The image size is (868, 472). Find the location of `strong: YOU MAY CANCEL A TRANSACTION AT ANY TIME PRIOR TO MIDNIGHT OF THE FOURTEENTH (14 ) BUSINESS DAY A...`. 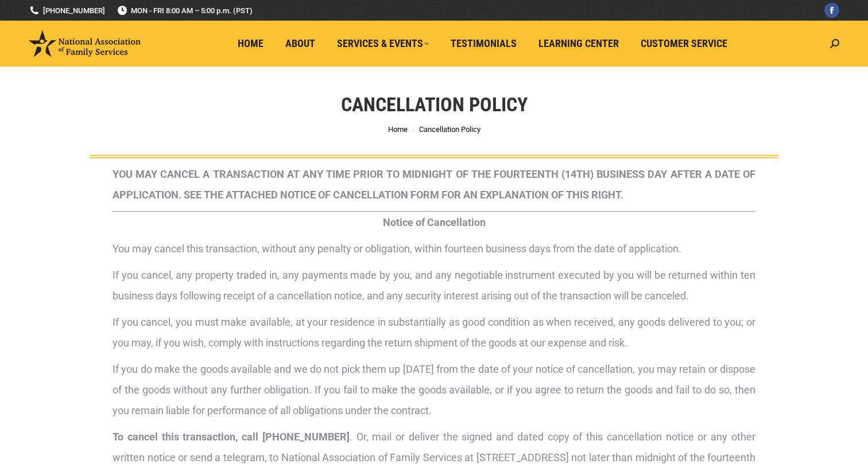

strong: YOU MAY CANCEL A TRANSACTION AT ANY TIME PRIOR TO MIDNIGHT OF THE FOURTEENTH (14 ) BUSINESS DAY A... is located at coordinates (434, 184).